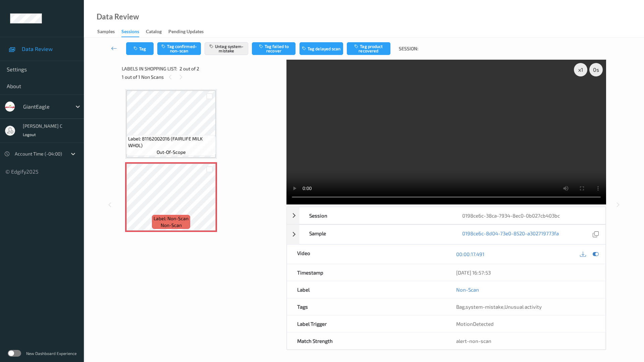 This screenshot has height=362, width=644. What do you see at coordinates (130, 33) in the screenshot?
I see `div: Sessions` at bounding box center [130, 33].